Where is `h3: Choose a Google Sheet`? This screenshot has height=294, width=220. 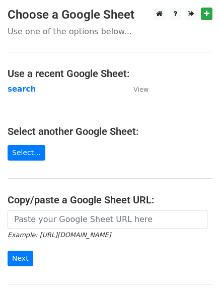
h3: Choose a Google Sheet is located at coordinates (110, 15).